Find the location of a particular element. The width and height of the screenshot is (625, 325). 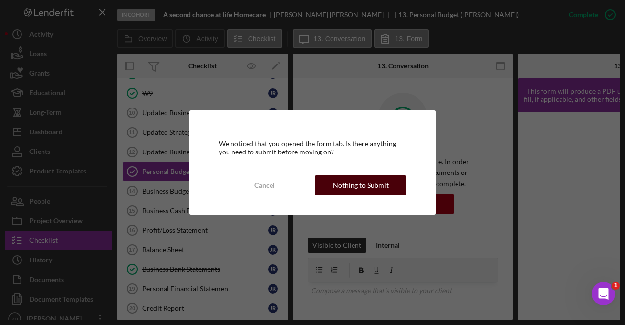

button: Cancel is located at coordinates (264, 185).